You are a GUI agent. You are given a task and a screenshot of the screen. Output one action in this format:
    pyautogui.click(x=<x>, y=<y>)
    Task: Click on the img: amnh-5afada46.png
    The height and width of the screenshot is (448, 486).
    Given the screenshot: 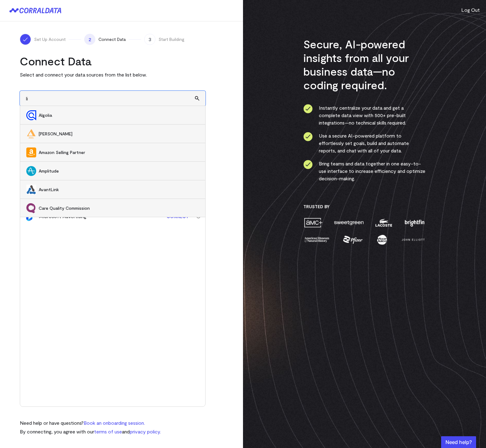 What is the action you would take?
    pyautogui.click(x=317, y=240)
    